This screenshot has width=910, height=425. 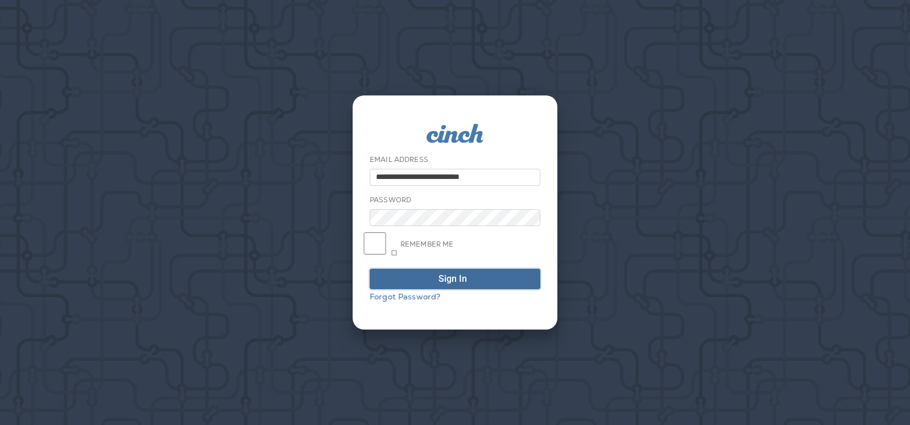 What do you see at coordinates (390, 200) in the screenshot?
I see `label: Password` at bounding box center [390, 200].